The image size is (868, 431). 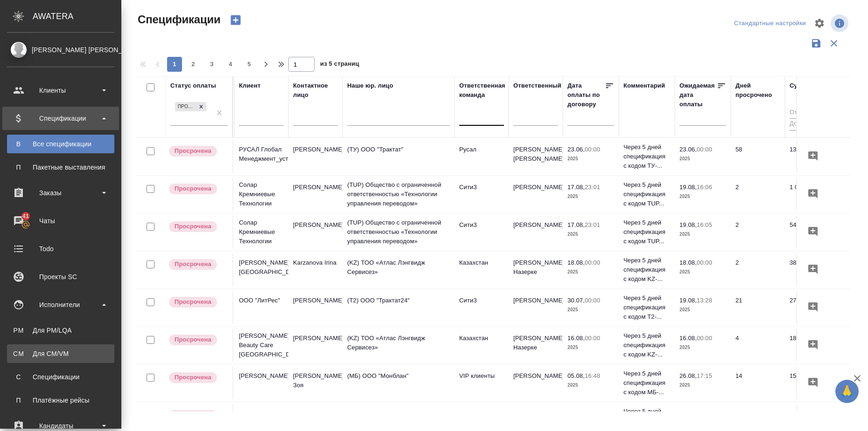 What do you see at coordinates (231, 64) in the screenshot?
I see `span: 4` at bounding box center [231, 64].